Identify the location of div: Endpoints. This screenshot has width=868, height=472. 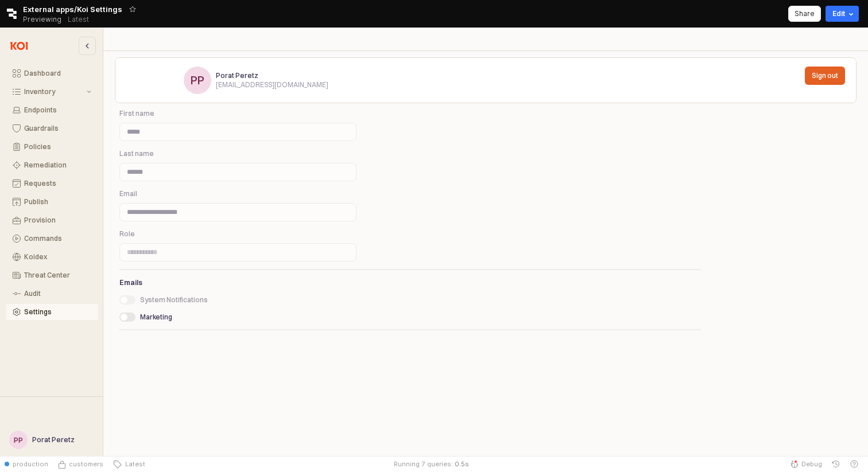
(57, 110).